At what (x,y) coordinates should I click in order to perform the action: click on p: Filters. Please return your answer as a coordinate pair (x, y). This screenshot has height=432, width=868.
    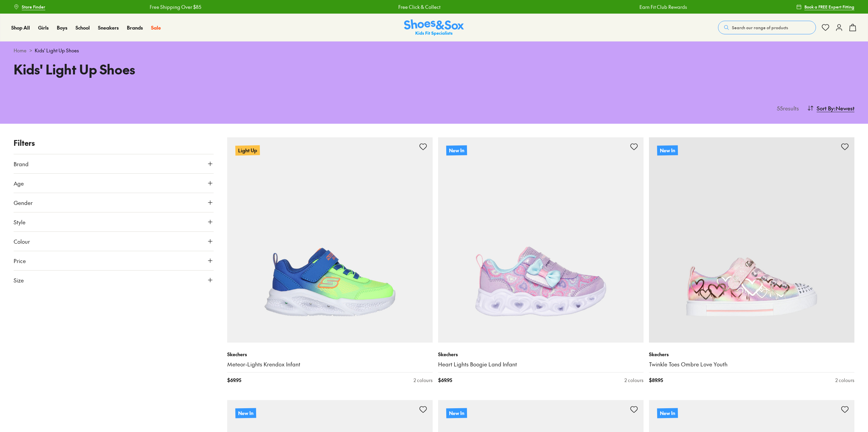
    Looking at the image, I should click on (113, 142).